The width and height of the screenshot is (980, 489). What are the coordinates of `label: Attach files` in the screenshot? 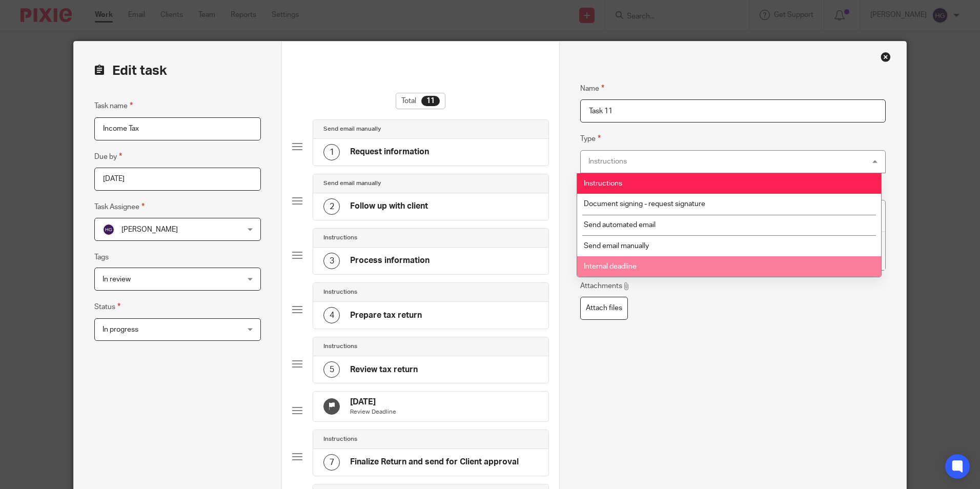 It's located at (604, 308).